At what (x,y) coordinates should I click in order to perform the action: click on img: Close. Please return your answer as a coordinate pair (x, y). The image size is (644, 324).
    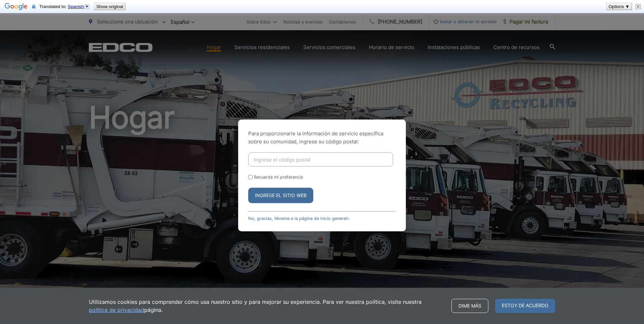
    Looking at the image, I should click on (638, 6).